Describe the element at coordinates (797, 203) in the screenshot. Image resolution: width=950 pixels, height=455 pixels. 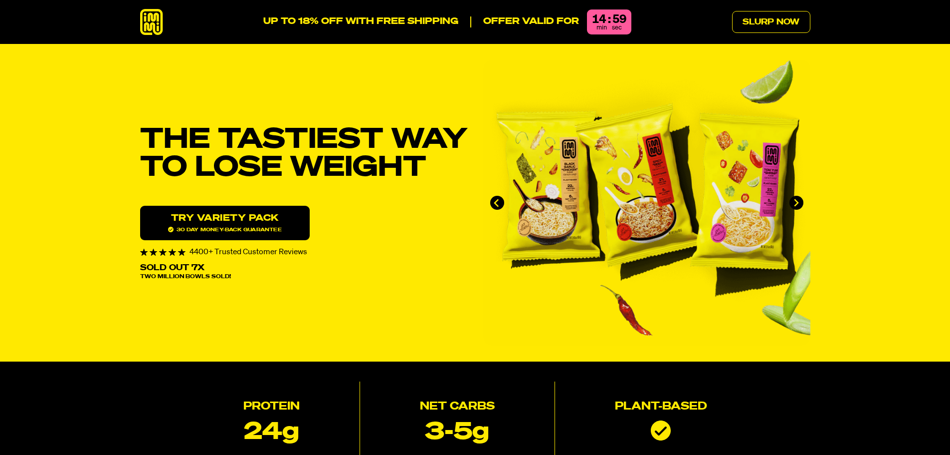
I see `button: Next slide` at that location.